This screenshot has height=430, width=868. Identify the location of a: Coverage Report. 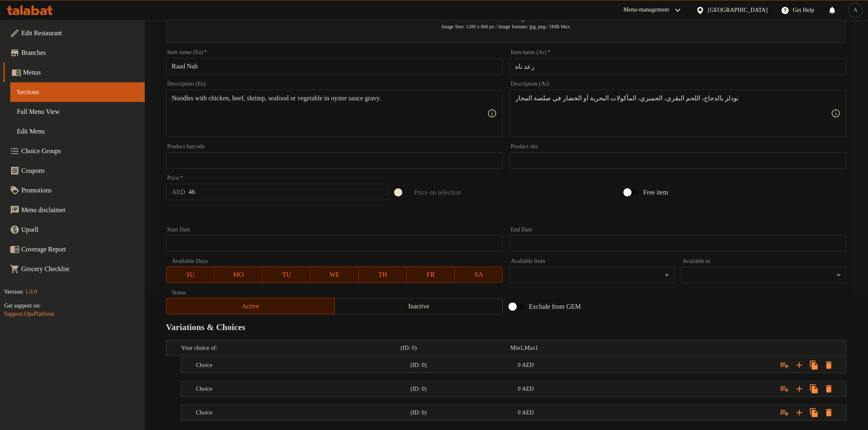
(74, 250).